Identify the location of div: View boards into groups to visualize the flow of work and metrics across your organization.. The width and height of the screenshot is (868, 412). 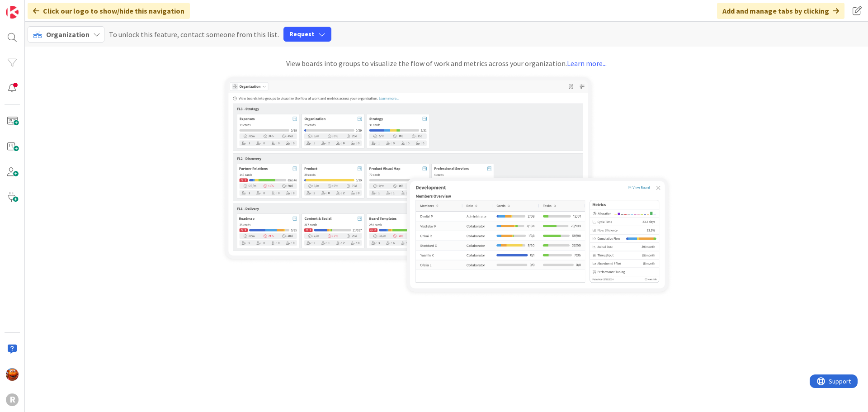
(446, 63).